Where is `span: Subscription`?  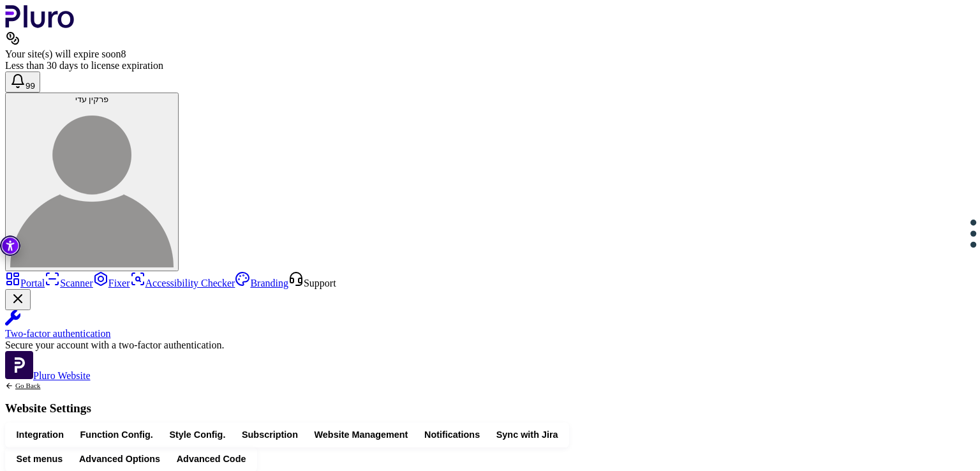
span: Subscription is located at coordinates (270, 434).